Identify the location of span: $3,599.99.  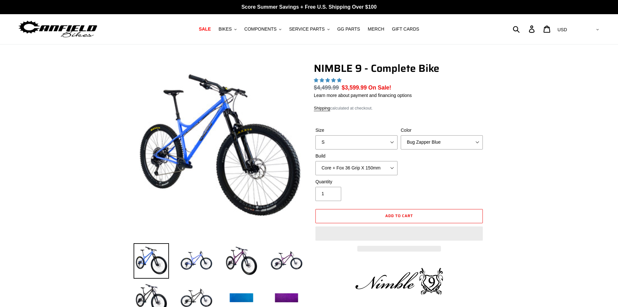
(354, 88).